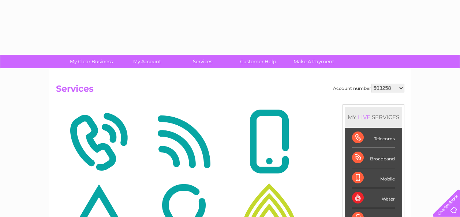  What do you see at coordinates (373, 158) in the screenshot?
I see `div: Broadband` at bounding box center [373, 158].